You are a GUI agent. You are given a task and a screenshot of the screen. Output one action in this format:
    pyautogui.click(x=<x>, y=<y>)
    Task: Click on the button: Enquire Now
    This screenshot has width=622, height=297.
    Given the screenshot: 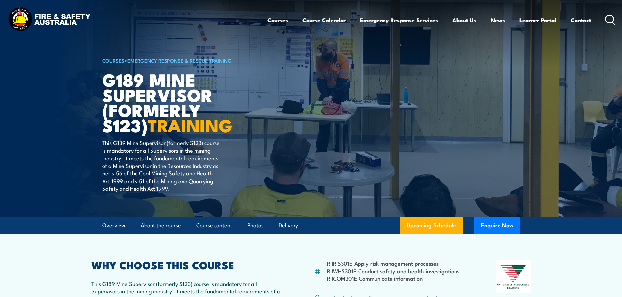 What is the action you would take?
    pyautogui.click(x=497, y=226)
    